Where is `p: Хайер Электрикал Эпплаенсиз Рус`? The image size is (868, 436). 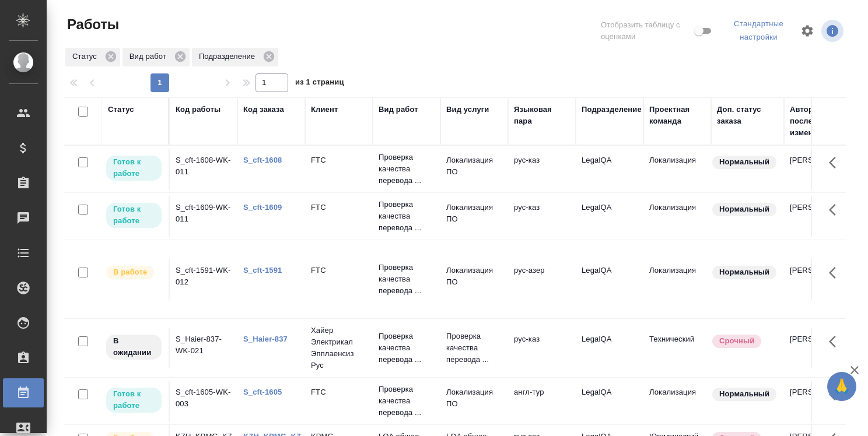
p: Хайер Электрикал Эпплаенсиз Рус is located at coordinates (339, 348).